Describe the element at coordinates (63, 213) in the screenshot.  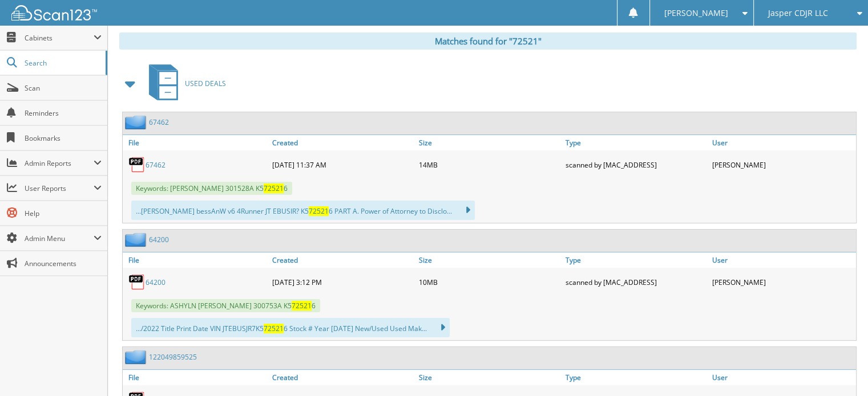
I see `span: Help` at that location.